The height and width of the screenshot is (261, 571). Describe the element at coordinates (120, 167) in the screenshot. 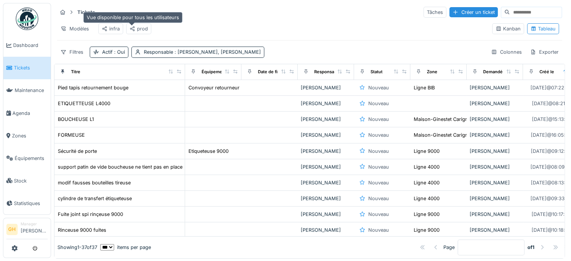

I see `div: support patin de vide boucheuse ne tient pas en place` at that location.